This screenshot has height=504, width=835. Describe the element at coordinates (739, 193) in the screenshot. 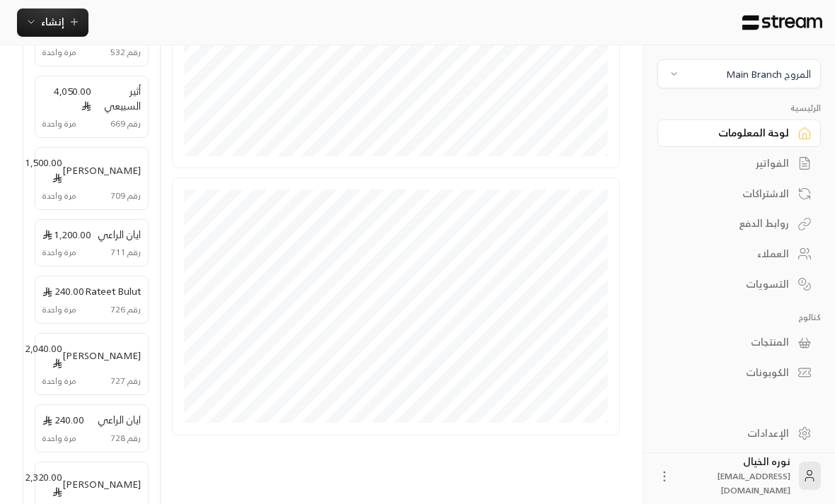

I see `a: الاشتراكات` at that location.